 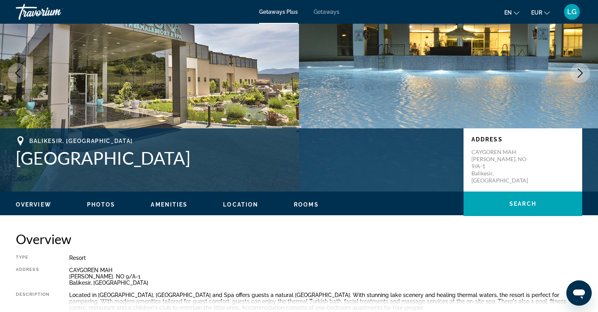 What do you see at coordinates (512, 12) in the screenshot?
I see `button: Change language` at bounding box center [512, 12].